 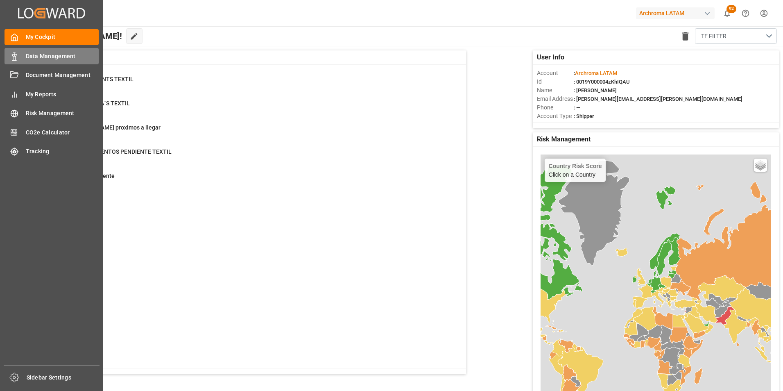 I want to click on span: Phone, so click(x=555, y=107).